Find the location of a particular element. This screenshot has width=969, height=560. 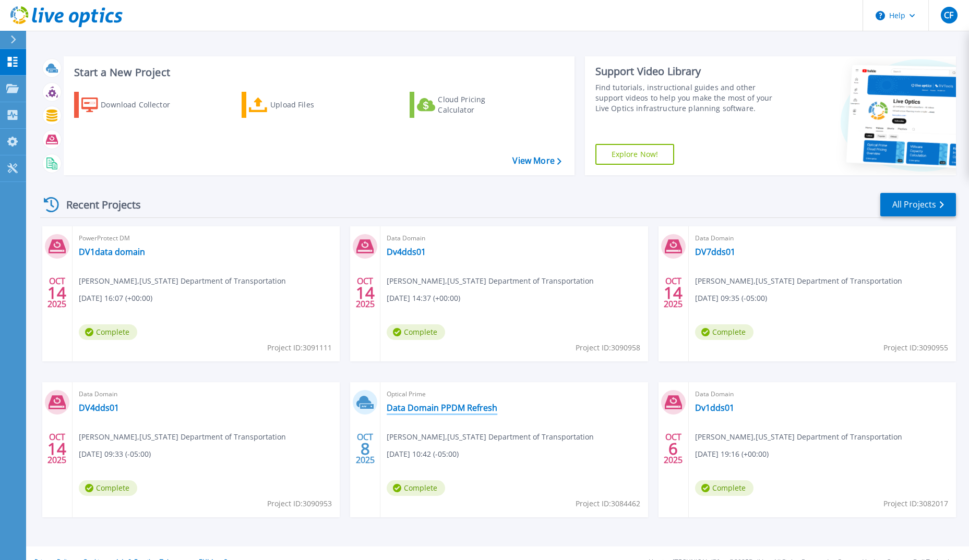

span: PowerProtect DM is located at coordinates (206, 238).